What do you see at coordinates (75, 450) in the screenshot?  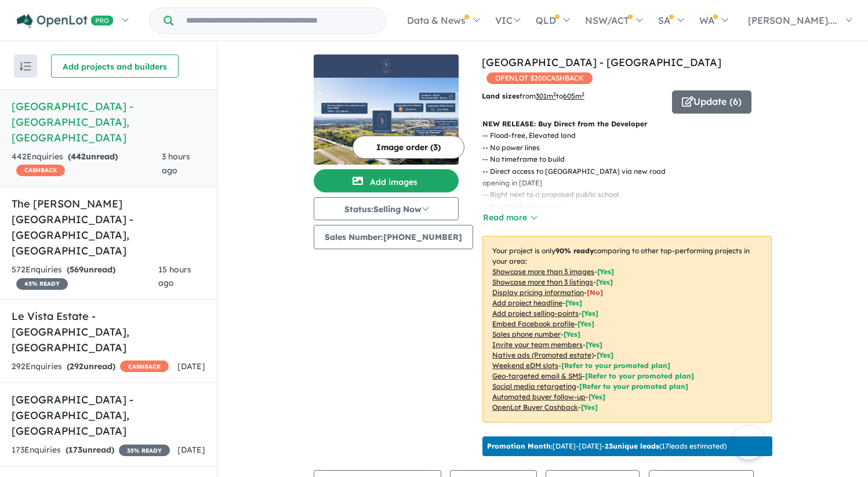 I see `span: 173` at bounding box center [75, 450].